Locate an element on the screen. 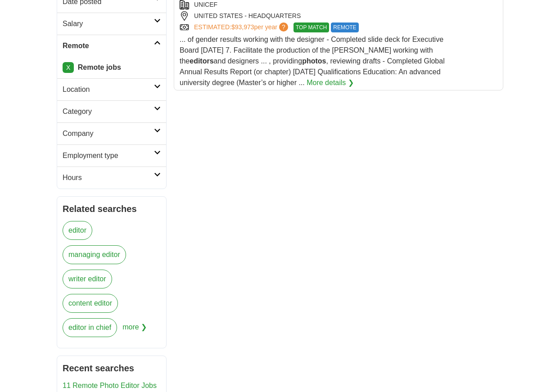  a: More details ❯ is located at coordinates (330, 83).